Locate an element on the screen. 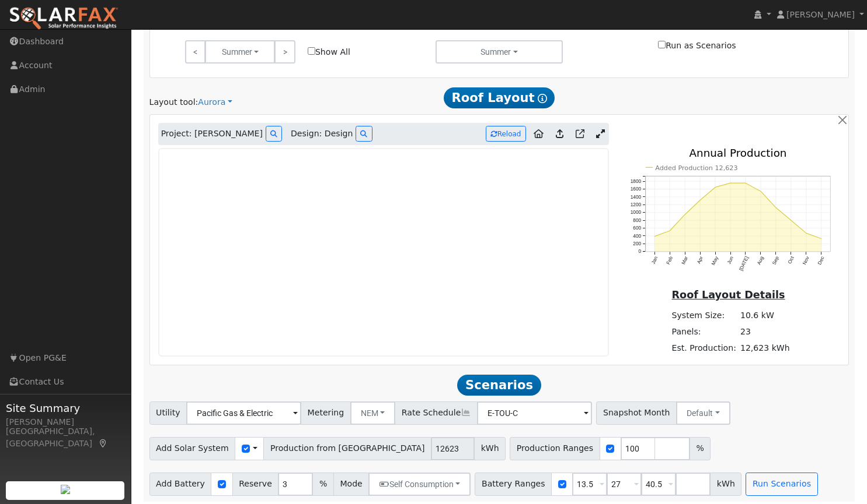  text: Jan is located at coordinates (653, 260).